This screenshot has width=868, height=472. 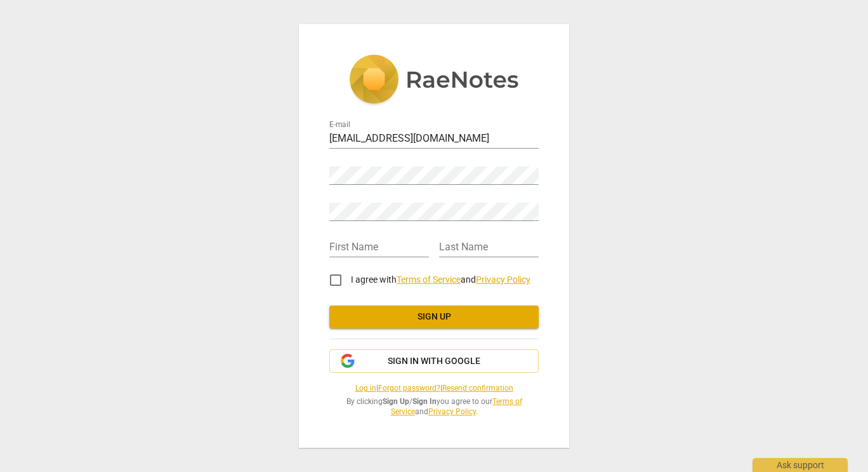 I want to click on a: Forgot password?, so click(x=409, y=388).